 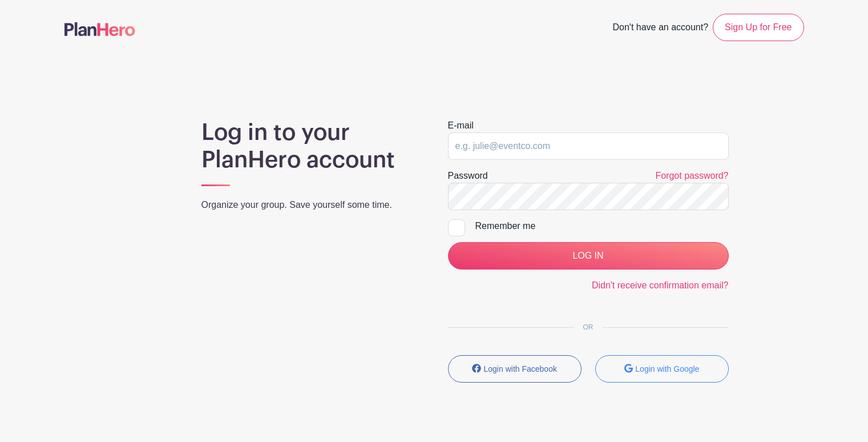 What do you see at coordinates (588, 146) in the screenshot?
I see `input: e.g. julie@eventco.com` at bounding box center [588, 146].